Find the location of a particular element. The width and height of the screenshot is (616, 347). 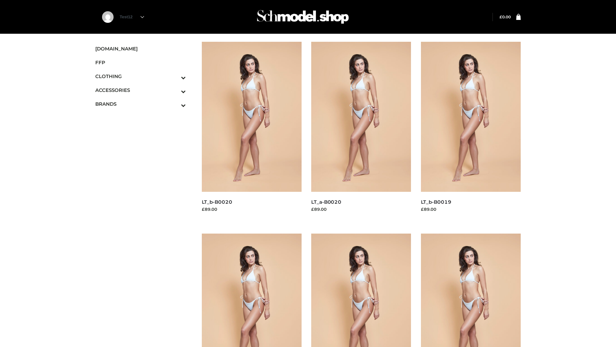

a: Test12 is located at coordinates (132, 17).